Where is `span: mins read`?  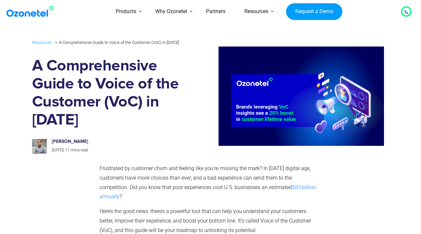 span: mins read is located at coordinates (79, 150).